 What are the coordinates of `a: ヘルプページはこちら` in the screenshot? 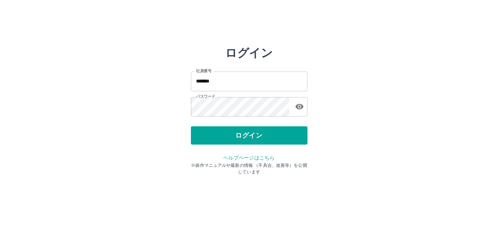 It's located at (249, 157).